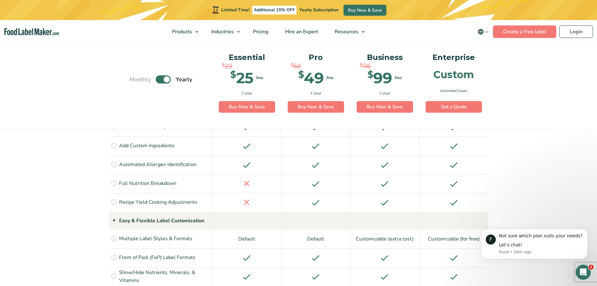  I want to click on span: Resources, so click(346, 32).